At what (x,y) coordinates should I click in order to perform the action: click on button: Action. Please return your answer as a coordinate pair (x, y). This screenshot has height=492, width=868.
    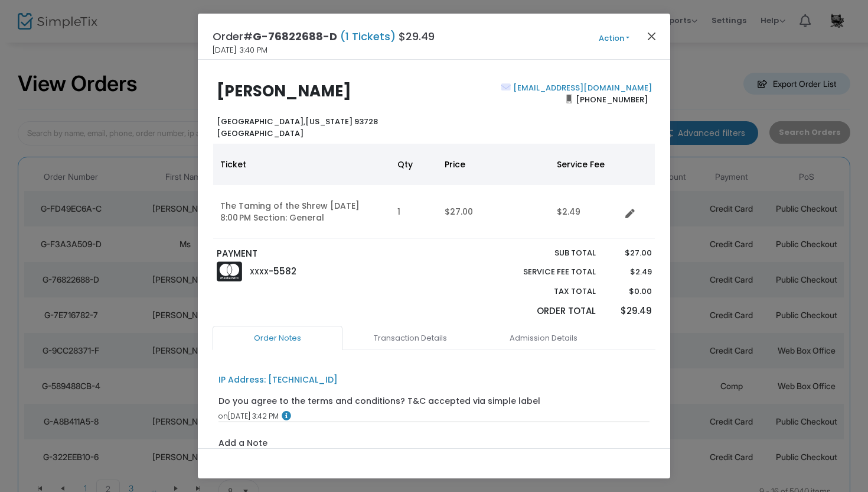
    Looking at the image, I should click on (614, 39).